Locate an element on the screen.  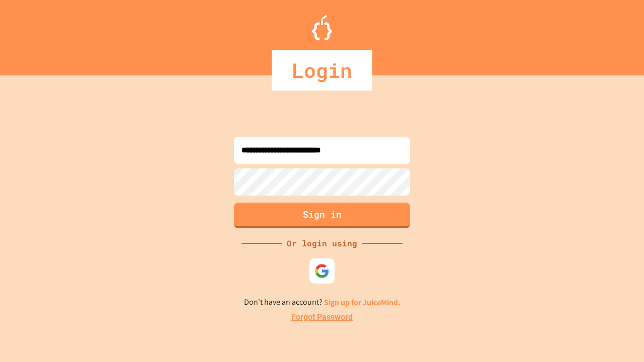
a: Sign up for JuiceMind. is located at coordinates (362, 302).